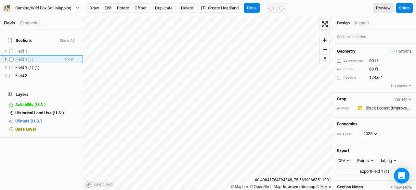 Image resolution: width=416 pixels, height=190 pixels. Describe the element at coordinates (239, 187) in the screenshot. I see `a: Mapbox` at that location.